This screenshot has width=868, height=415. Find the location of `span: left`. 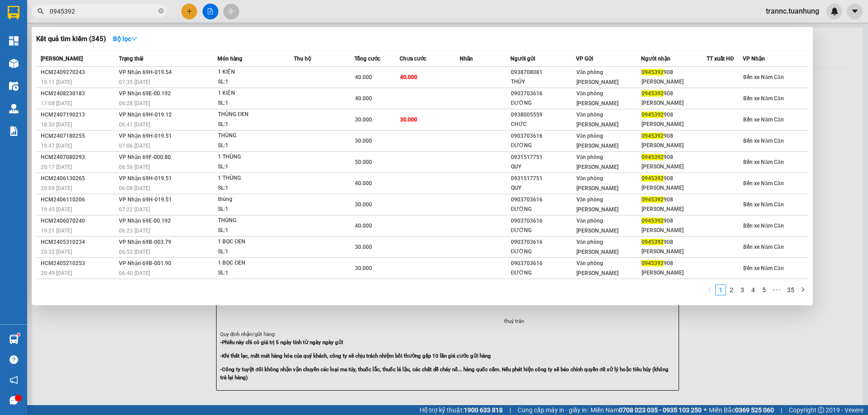

span: left is located at coordinates (710, 289).